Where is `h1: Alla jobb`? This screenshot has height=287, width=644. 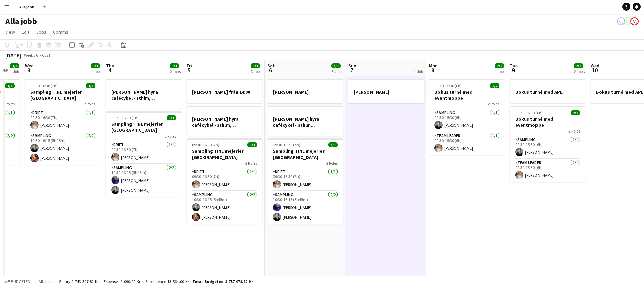 h1: Alla jobb is located at coordinates (21, 21).